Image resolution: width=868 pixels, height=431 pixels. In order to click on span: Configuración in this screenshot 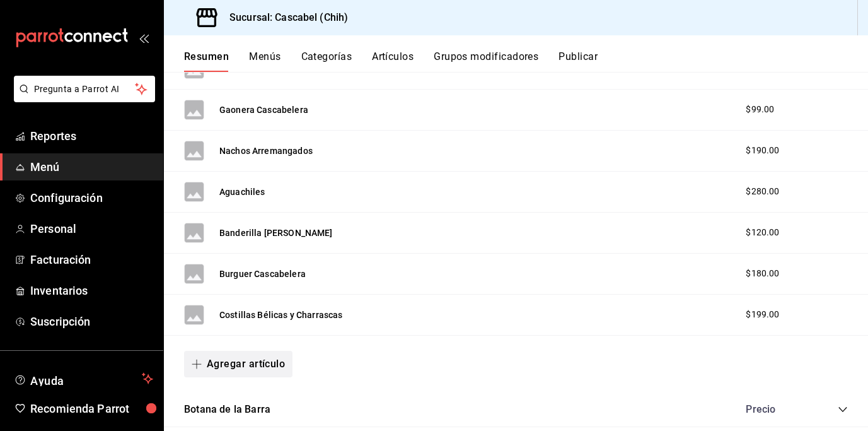, I will do `click(91, 198)`.